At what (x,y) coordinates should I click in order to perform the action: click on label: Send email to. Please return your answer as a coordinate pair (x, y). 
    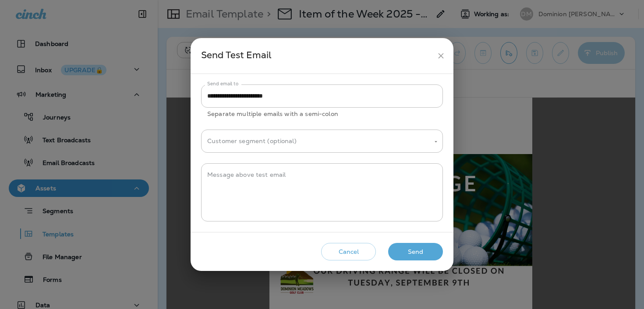
    Looking at the image, I should click on (222, 83).